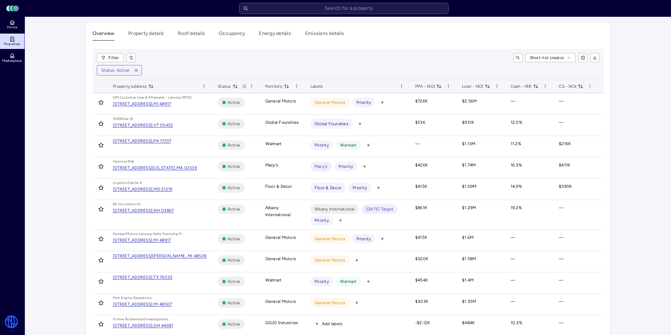 This screenshot has width=671, height=335. What do you see at coordinates (134, 204) in the screenshot?
I see `div: ation Dr` at bounding box center [134, 204].